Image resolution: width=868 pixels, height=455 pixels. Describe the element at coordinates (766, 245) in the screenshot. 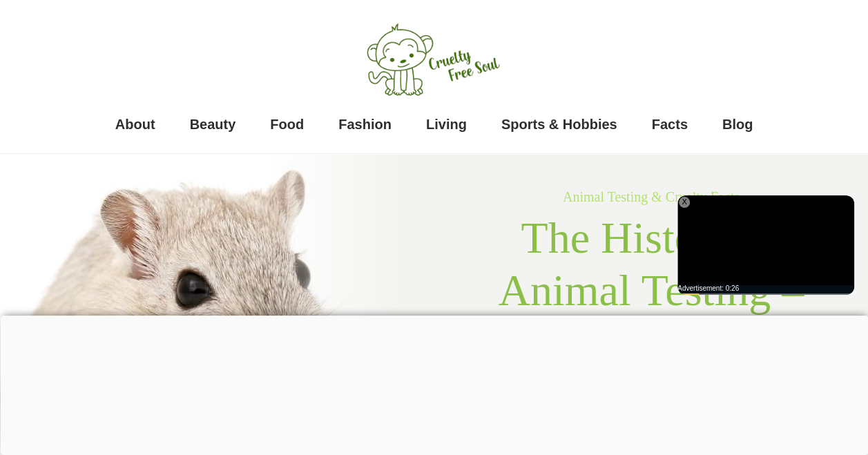

I see `div: Video Player` at that location.